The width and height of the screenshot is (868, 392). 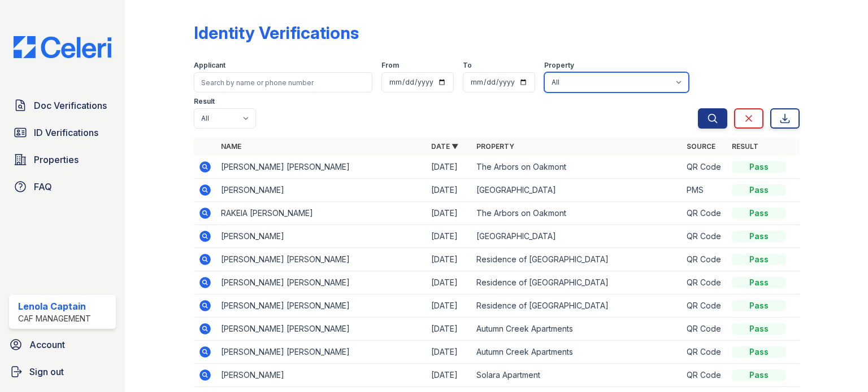 What do you see at coordinates (54, 319) in the screenshot?
I see `div: CAF Management` at bounding box center [54, 319].